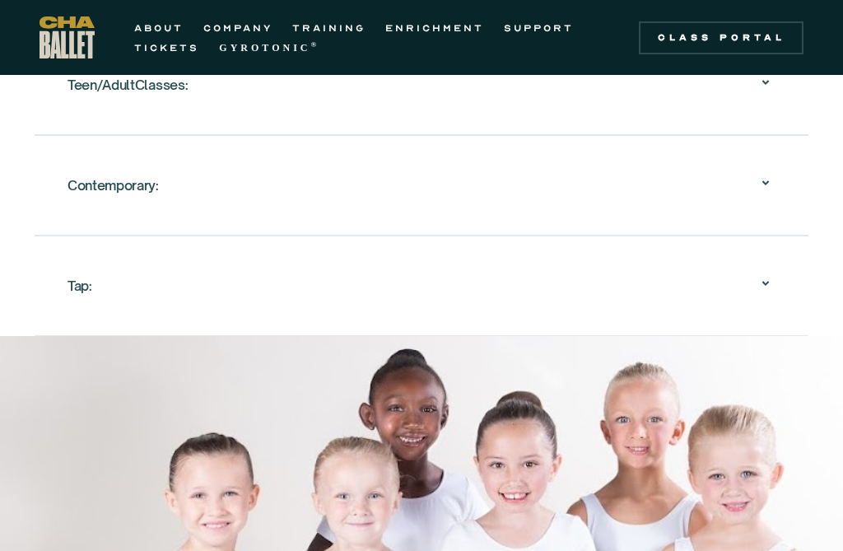  Describe the element at coordinates (721, 38) in the screenshot. I see `a: Class Portal` at that location.